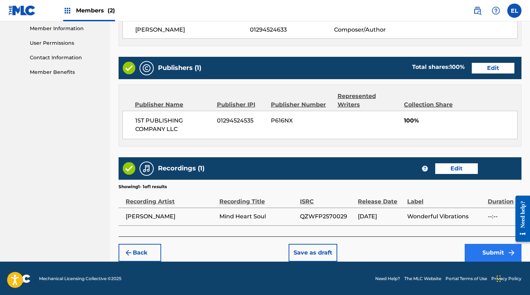 Image resolution: width=530 pixels, height=295 pixels. I want to click on a: Need Help?, so click(388, 279).